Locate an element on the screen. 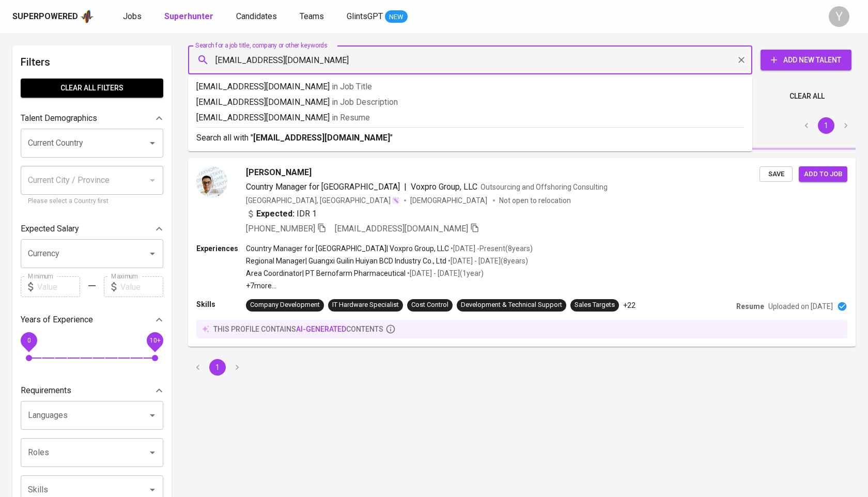  span: GlintsGPT is located at coordinates (365, 16).